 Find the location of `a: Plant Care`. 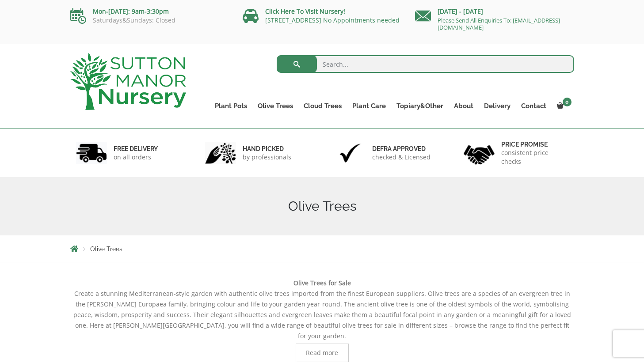

a: Plant Care is located at coordinates (369, 106).